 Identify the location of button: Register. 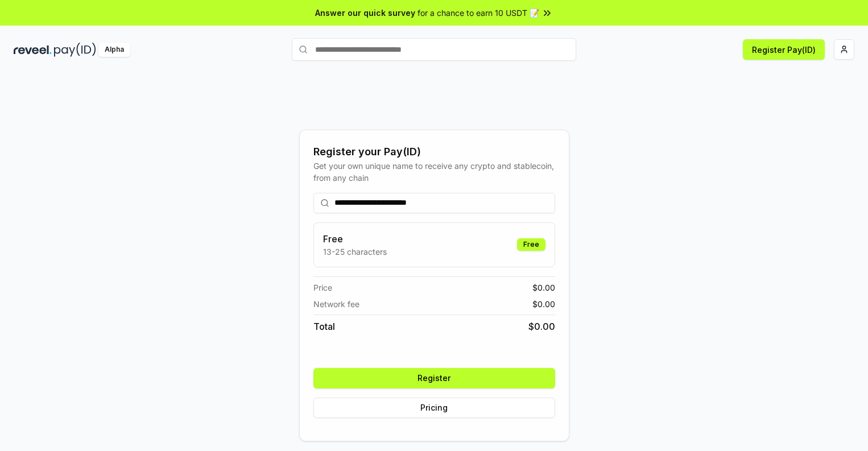
(434, 378).